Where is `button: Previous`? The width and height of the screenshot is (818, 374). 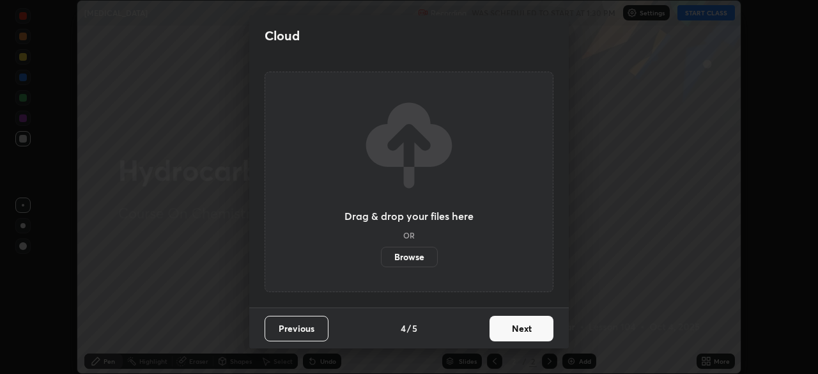
button: Previous is located at coordinates (297, 329).